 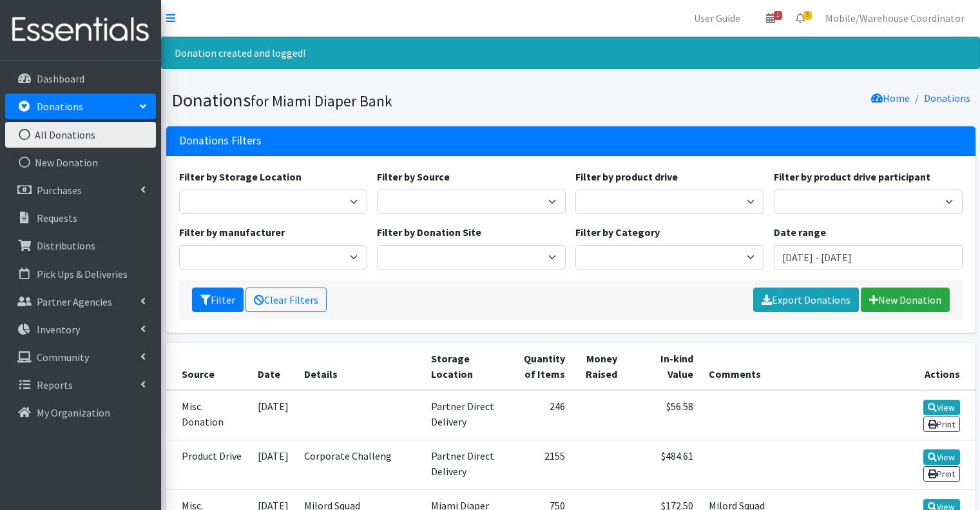 What do you see at coordinates (626, 177) in the screenshot?
I see `label: Filter by product drive` at bounding box center [626, 177].